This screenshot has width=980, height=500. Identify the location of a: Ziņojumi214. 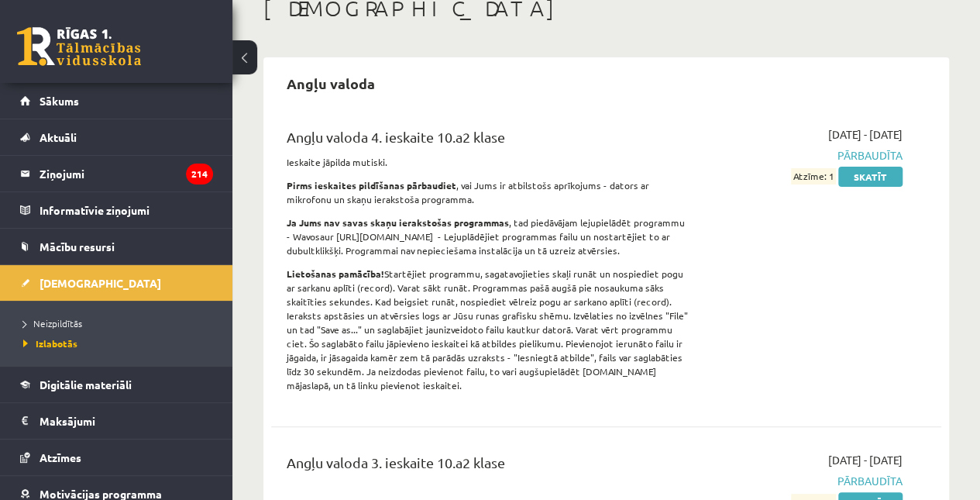
(116, 173).